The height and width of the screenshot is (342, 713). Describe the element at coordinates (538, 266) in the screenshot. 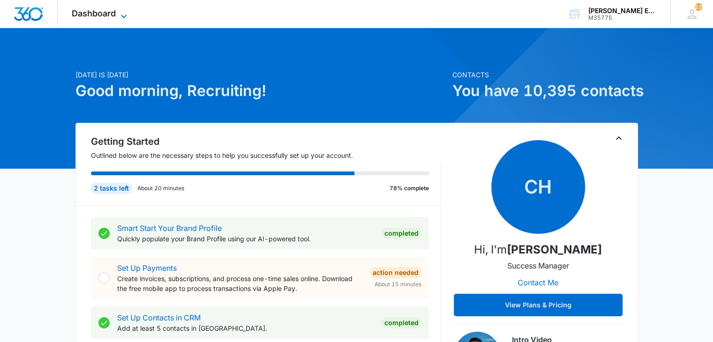

I see `p: Success Manager` at that location.